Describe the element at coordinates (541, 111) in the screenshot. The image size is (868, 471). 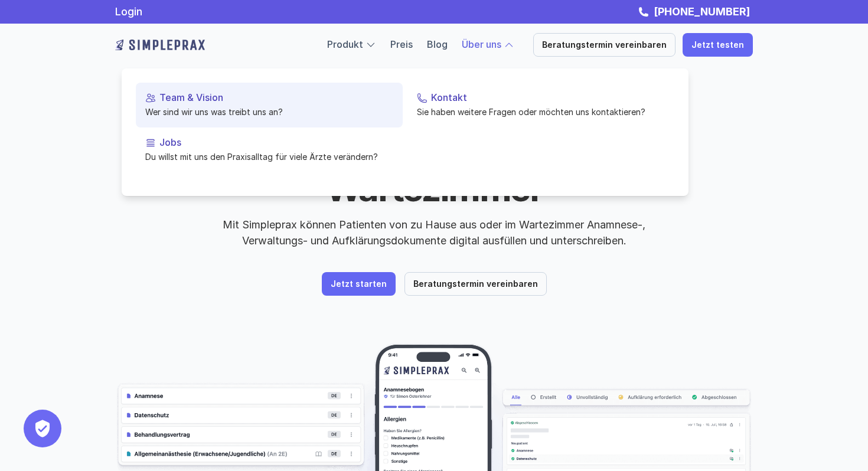
I see `p: Sie haben weitere Fragen oder möchten uns kontaktieren?` at that location.